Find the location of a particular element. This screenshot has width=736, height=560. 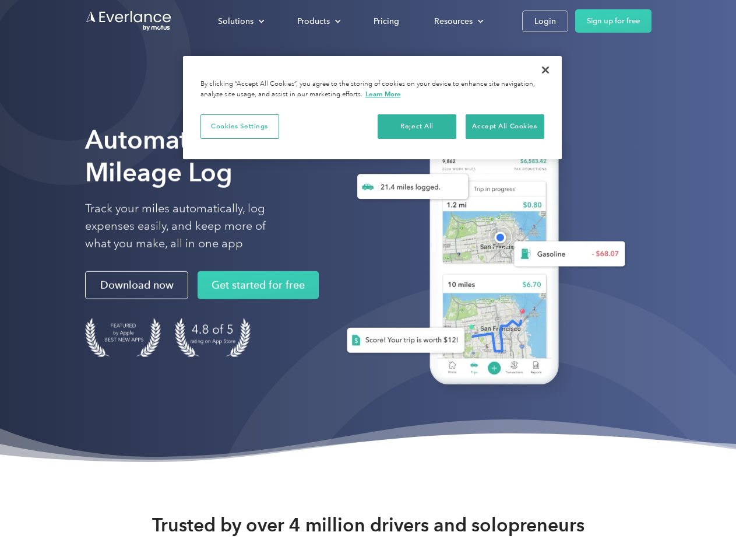

img: Badge for Featured by Apple Best New Apps is located at coordinates (123, 337).